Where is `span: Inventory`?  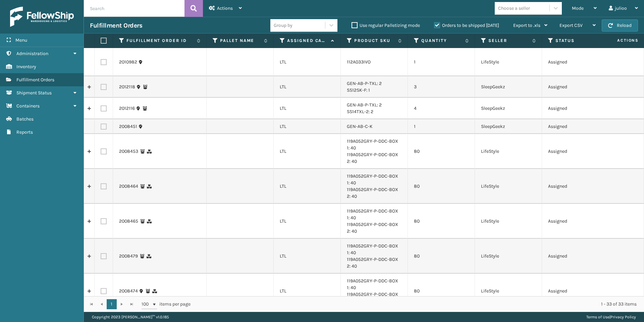 span: Inventory is located at coordinates (26, 67).